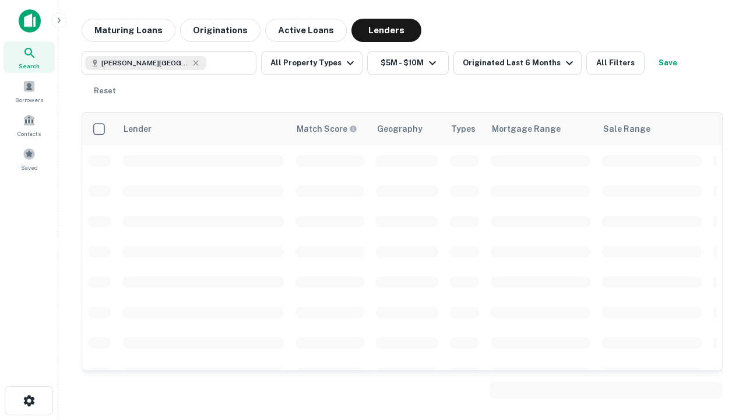 Image resolution: width=746 pixels, height=420 pixels. What do you see at coordinates (29, 159) in the screenshot?
I see `div: Saved` at bounding box center [29, 159].